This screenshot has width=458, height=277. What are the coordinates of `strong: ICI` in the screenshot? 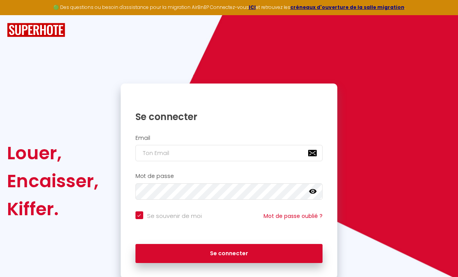 It's located at (252, 7).